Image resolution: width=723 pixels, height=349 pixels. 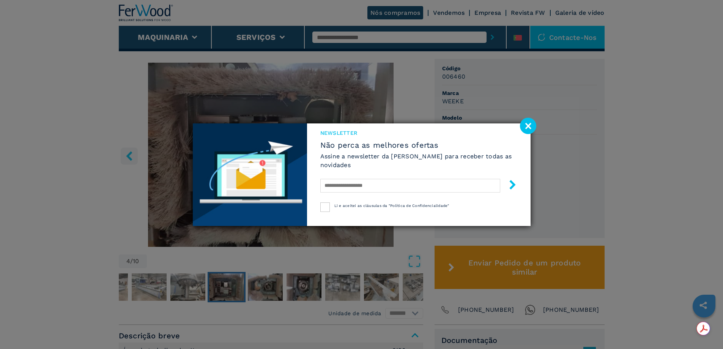 I want to click on span: Não perca as melhores ofertas, so click(x=419, y=145).